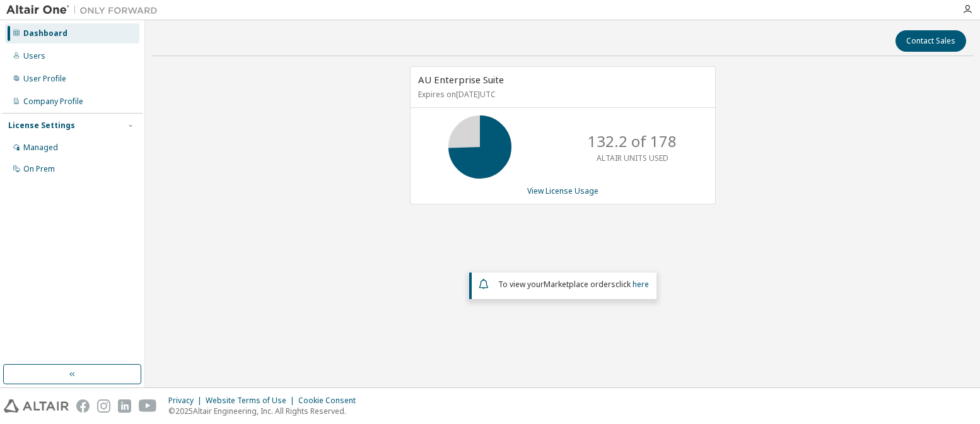 The image size is (980, 424). I want to click on button: Contact Sales, so click(931, 41).